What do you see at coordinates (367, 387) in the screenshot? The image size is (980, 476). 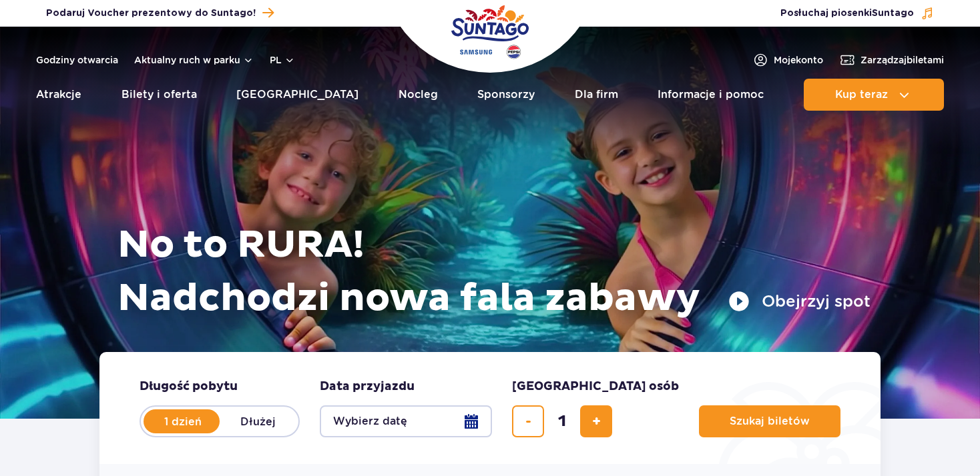 I see `span: Data przyjazdu` at bounding box center [367, 387].